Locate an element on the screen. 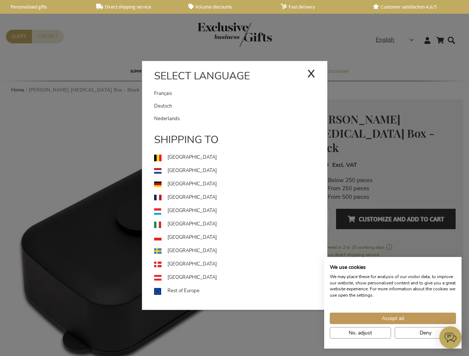  span: No, adjust is located at coordinates (360, 333).